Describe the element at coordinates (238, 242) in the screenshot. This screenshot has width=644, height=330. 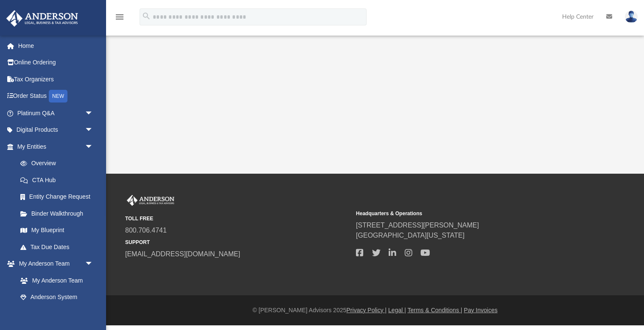
I see `small: SUPPORT` at that location.